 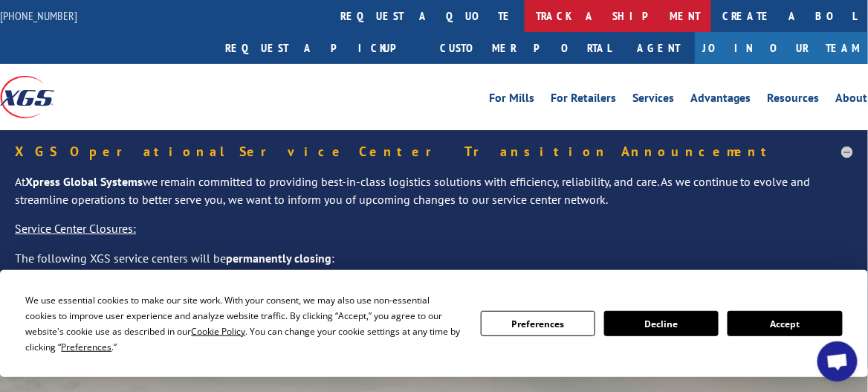 What do you see at coordinates (721, 100) in the screenshot?
I see `a: Advantages` at bounding box center [721, 100].